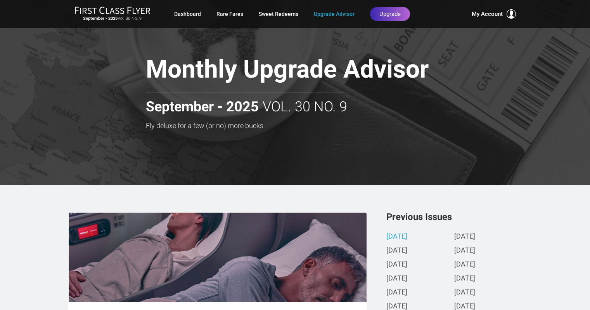 This screenshot has width=590, height=310. I want to click on small: Vol. 30 No. 9, so click(112, 19).